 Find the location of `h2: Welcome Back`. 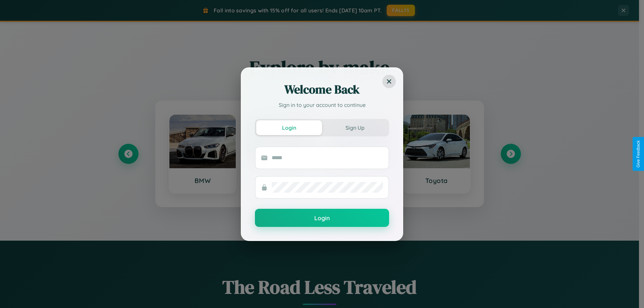

h2: Welcome Back is located at coordinates (322, 89).